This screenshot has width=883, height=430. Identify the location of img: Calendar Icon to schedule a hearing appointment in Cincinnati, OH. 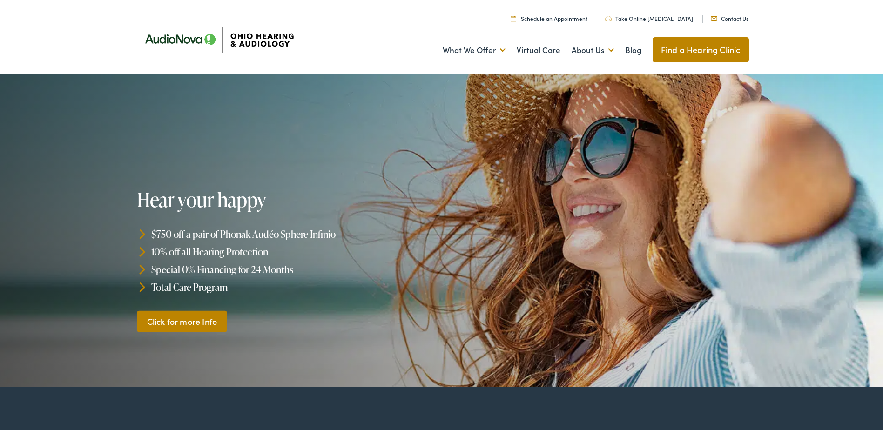
(513, 18).